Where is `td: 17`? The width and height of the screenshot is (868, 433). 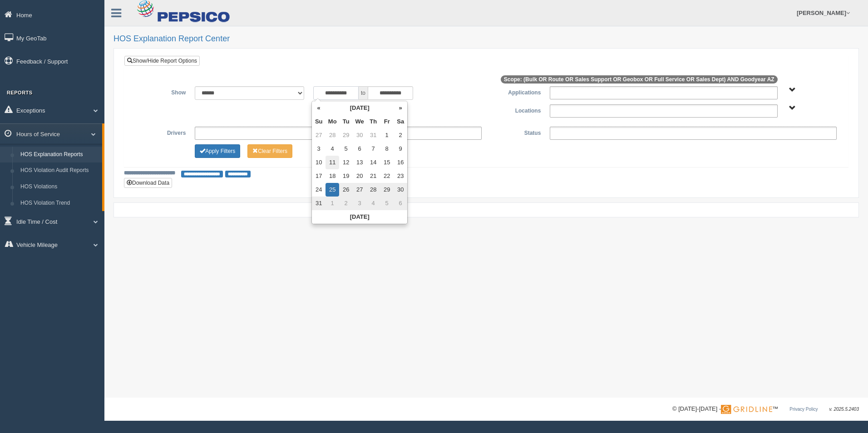
td: 17 is located at coordinates (319, 176).